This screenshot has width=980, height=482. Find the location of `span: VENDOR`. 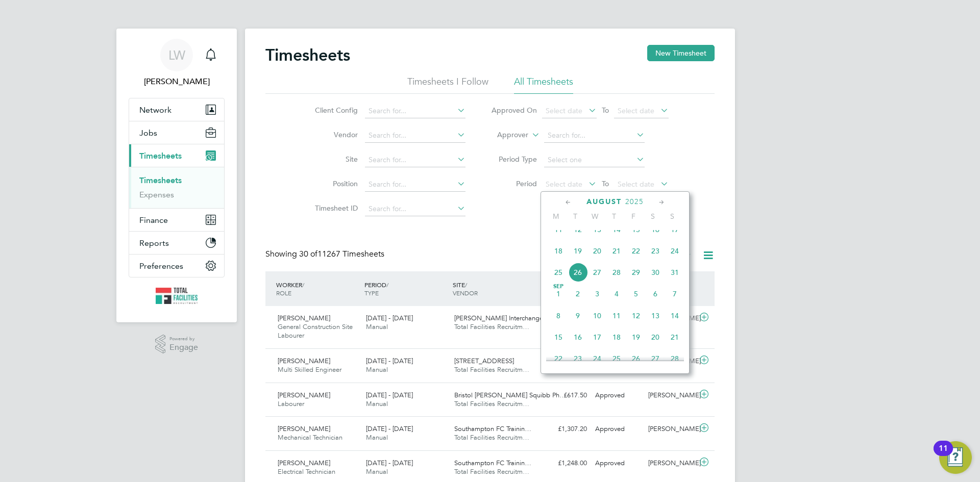

span: VENDOR is located at coordinates (465, 293).